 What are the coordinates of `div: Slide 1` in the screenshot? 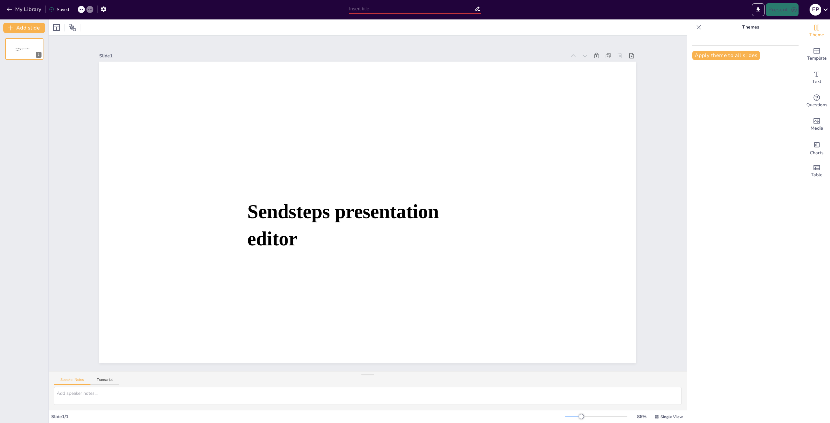 It's located at (332, 56).